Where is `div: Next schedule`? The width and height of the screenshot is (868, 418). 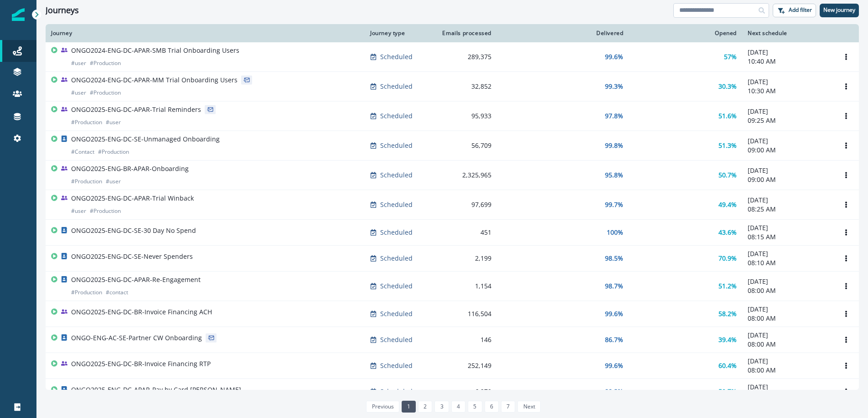 div: Next schedule is located at coordinates (788, 33).